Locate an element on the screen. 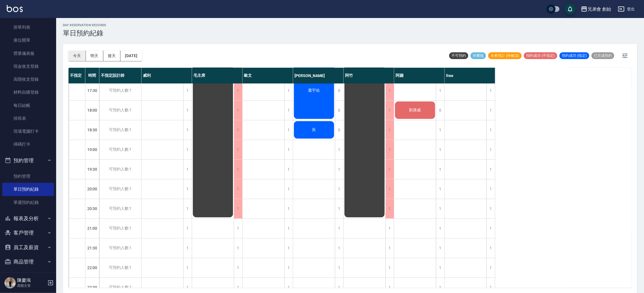  a: 預約管理 is located at coordinates (28, 176).